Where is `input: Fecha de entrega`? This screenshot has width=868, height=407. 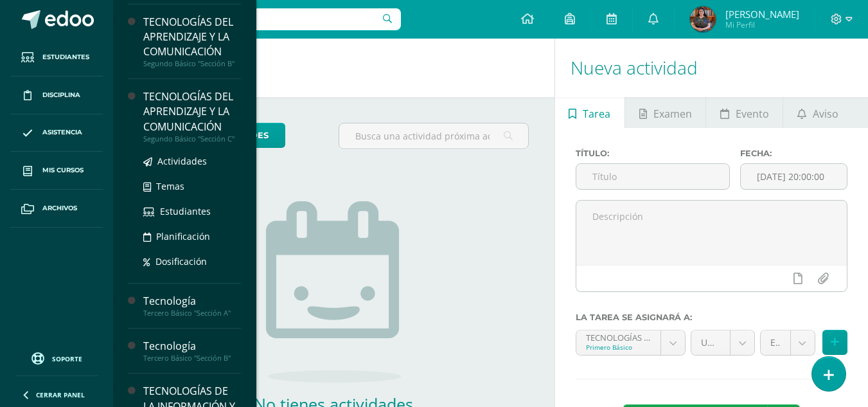 input: Fecha de entrega is located at coordinates (793, 176).